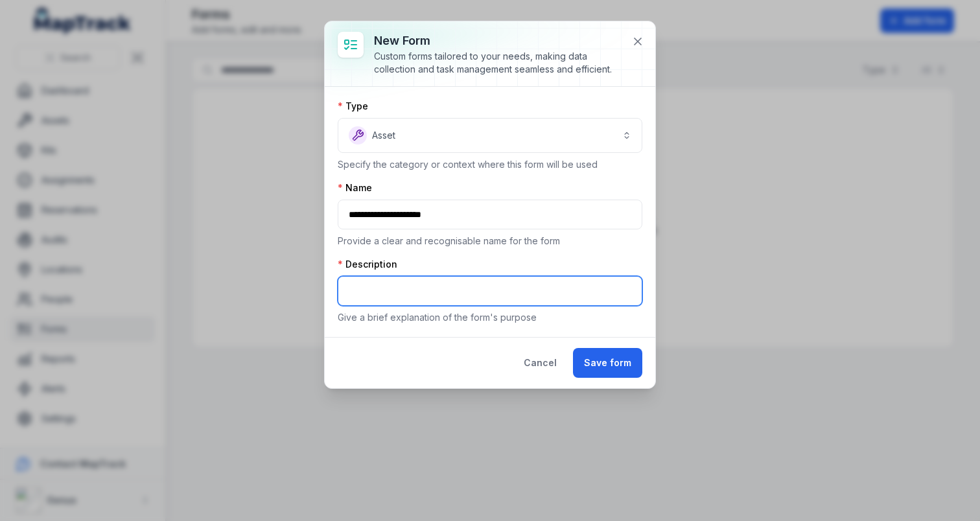 This screenshot has height=521, width=980. I want to click on label: Name, so click(354, 188).